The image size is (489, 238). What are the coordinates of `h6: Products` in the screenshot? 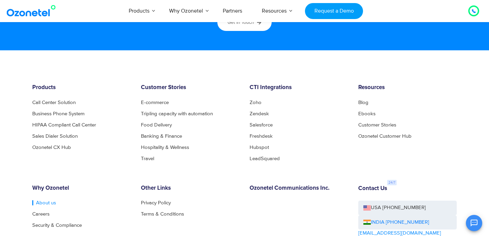 It's located at (81, 88).